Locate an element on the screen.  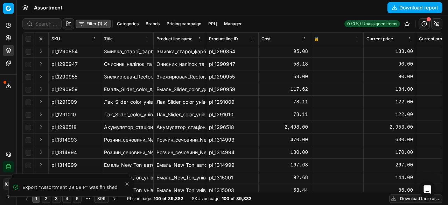
span: pl_1291010 is located at coordinates (64, 114).